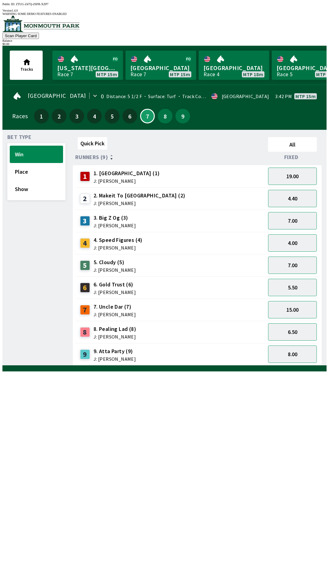  I want to click on div: Balance, so click(164, 41).